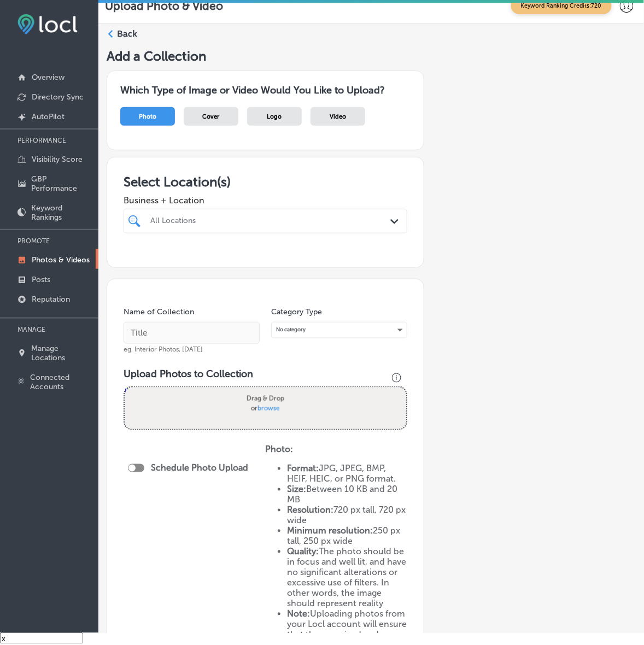 Image resolution: width=644 pixels, height=645 pixels. What do you see at coordinates (371, 55) in the screenshot?
I see `h5: Add a Collection` at bounding box center [371, 55].